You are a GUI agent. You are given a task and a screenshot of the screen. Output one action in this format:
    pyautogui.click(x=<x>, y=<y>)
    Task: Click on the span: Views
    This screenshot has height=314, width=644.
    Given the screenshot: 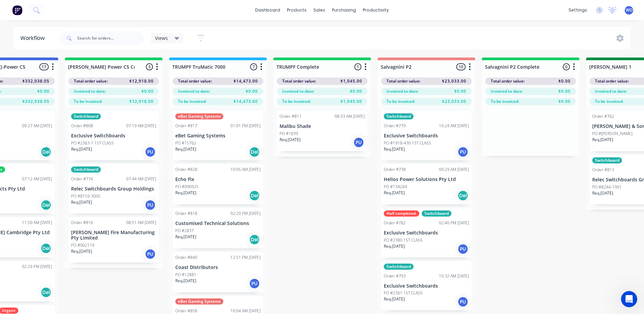 What is the action you would take?
    pyautogui.click(x=161, y=38)
    